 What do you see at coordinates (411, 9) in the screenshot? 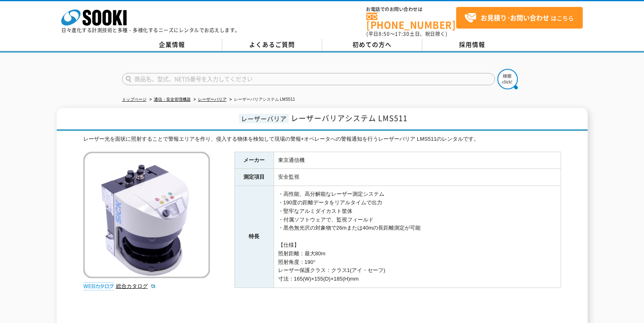
I see `span: お電話でのお問い合わせは` at bounding box center [411, 9].